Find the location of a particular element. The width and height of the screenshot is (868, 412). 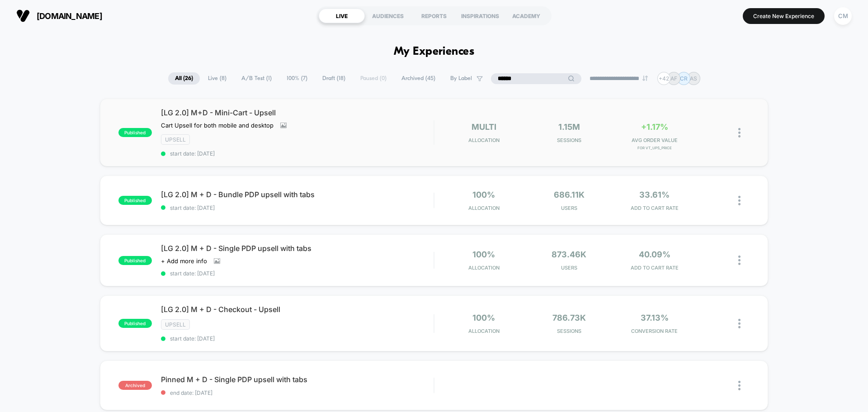

span: All ( 26 ) is located at coordinates (184, 78).